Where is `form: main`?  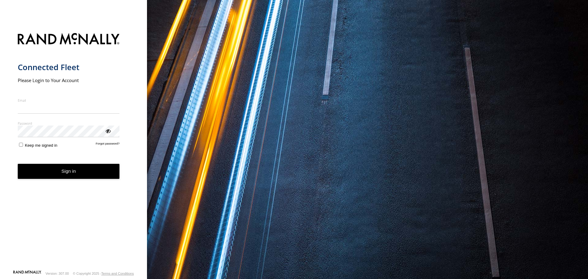
form: main is located at coordinates (74, 149).